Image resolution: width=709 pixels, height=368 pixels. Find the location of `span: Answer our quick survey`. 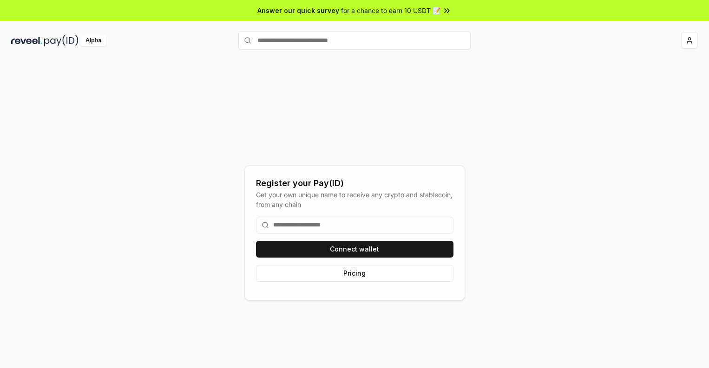

span: Answer our quick survey is located at coordinates (298, 10).